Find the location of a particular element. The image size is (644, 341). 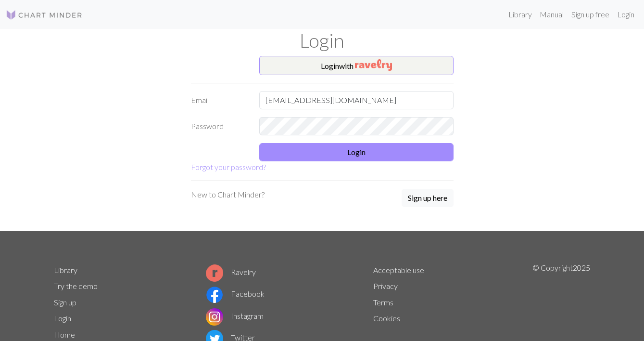

a: Cookies is located at coordinates (387, 318).